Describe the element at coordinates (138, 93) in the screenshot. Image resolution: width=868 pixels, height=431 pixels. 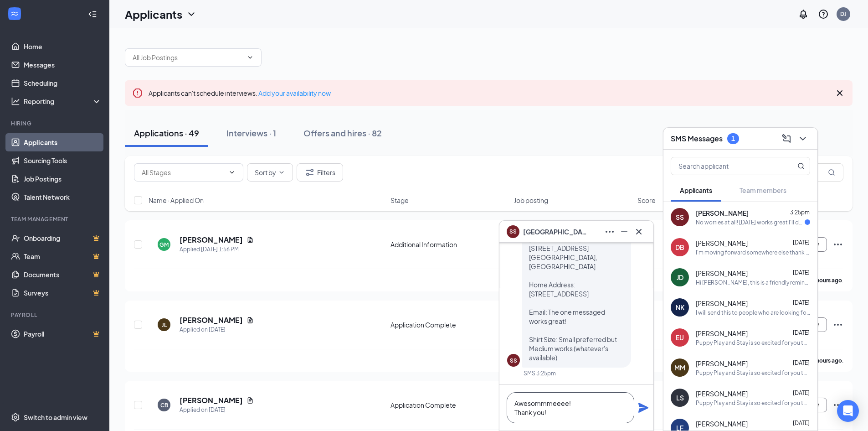
I see `svg: Error` at that location.